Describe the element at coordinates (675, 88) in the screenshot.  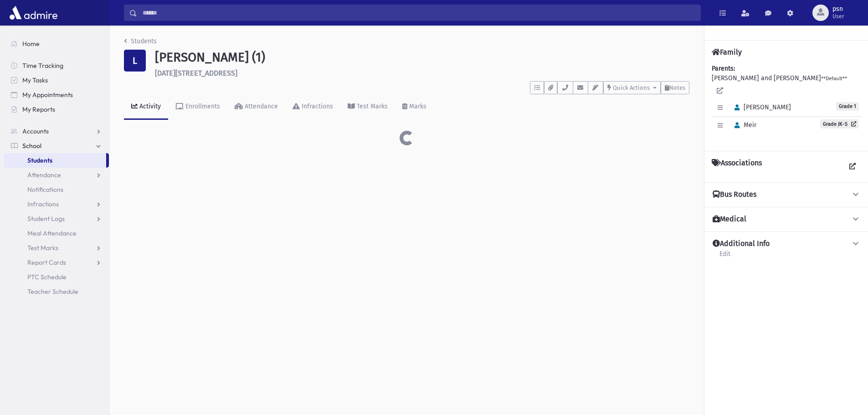
I see `button: Notes` at that location.